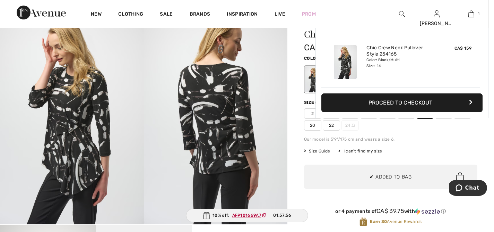 The height and width of the screenshot is (232, 494). I want to click on img: Bag.svg, so click(460, 177).